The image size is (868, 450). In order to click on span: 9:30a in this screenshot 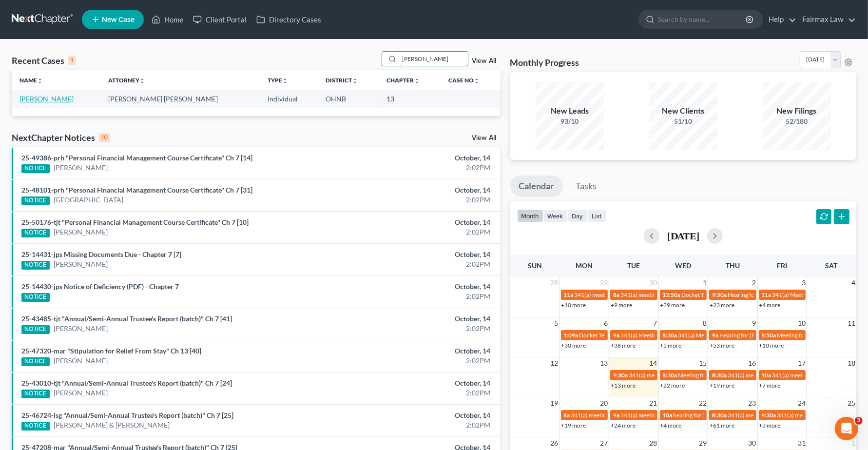, I will do `click(620, 375)`.